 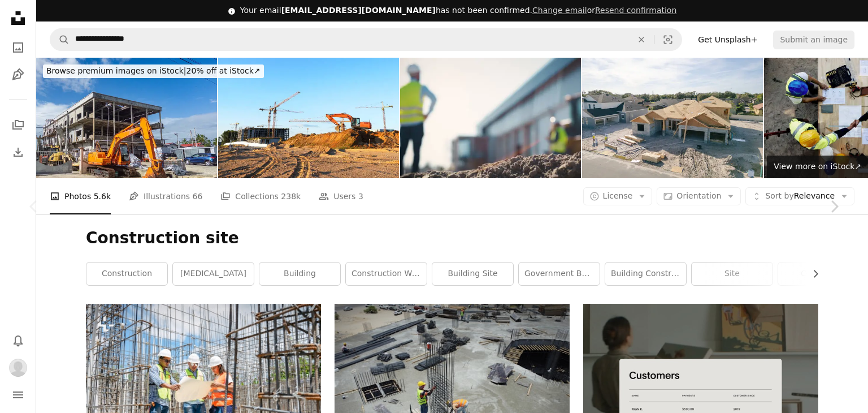 What do you see at coordinates (668, 40) in the screenshot?
I see `button: Visual search` at bounding box center [668, 40].